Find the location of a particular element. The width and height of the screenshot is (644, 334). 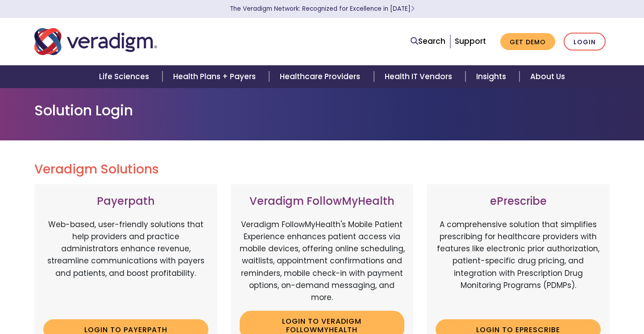

a: Veradigm logo is located at coordinates (95, 42).